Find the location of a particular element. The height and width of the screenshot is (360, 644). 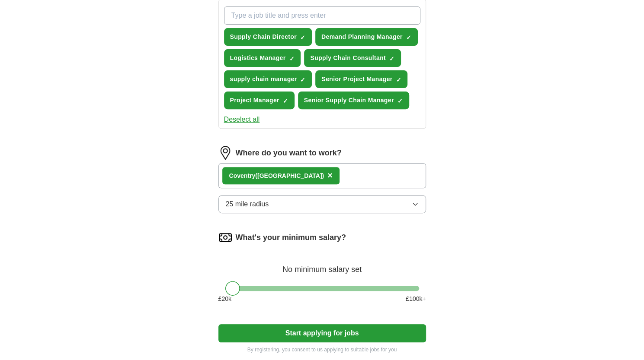

span: Logistics Manager is located at coordinates (258, 58).